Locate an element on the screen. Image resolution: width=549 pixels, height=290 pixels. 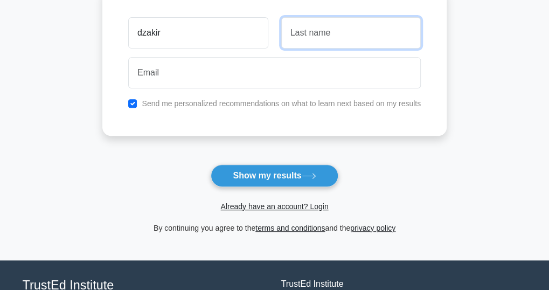
a: privacy policy is located at coordinates (373, 228).